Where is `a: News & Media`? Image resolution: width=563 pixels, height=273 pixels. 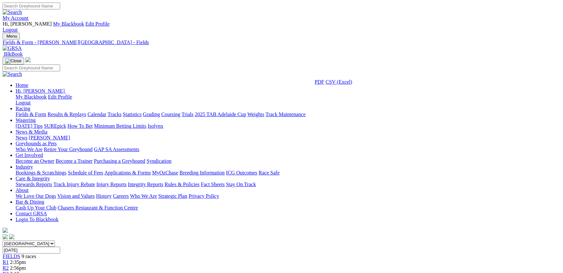 a: News & Media is located at coordinates (32, 132).